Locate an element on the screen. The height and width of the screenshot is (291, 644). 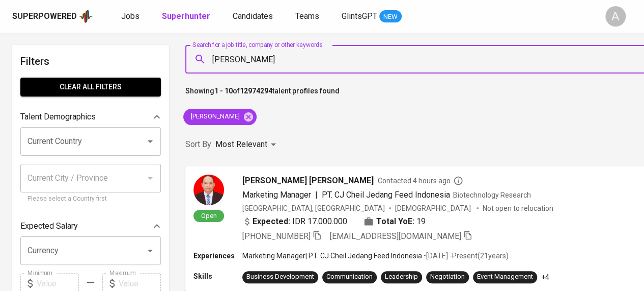
h6: Filters is located at coordinates (90, 62).